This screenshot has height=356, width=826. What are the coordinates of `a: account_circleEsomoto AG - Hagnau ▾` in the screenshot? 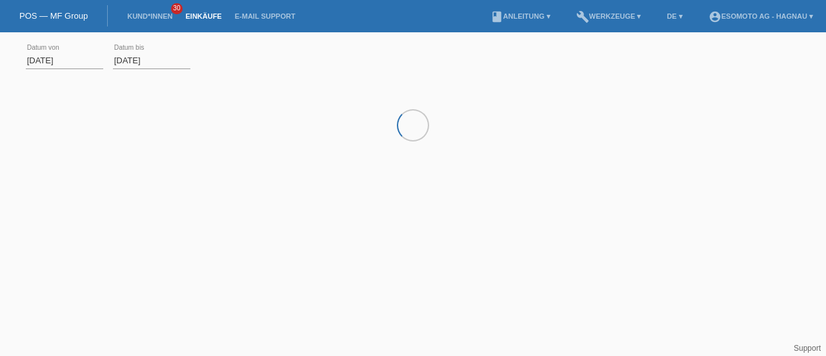 It's located at (761, 16).